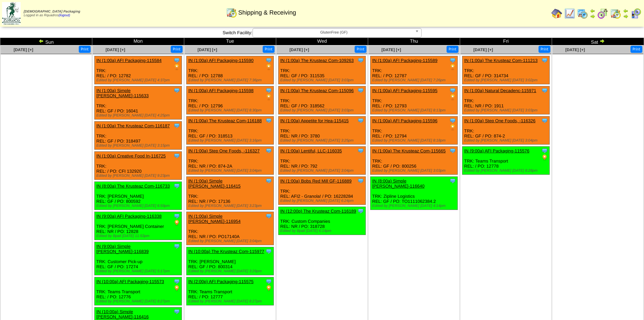  What do you see at coordinates (318, 211) in the screenshot?
I see `a: IN (12:00p) The Krusteaz Com-116189` at bounding box center [318, 211].